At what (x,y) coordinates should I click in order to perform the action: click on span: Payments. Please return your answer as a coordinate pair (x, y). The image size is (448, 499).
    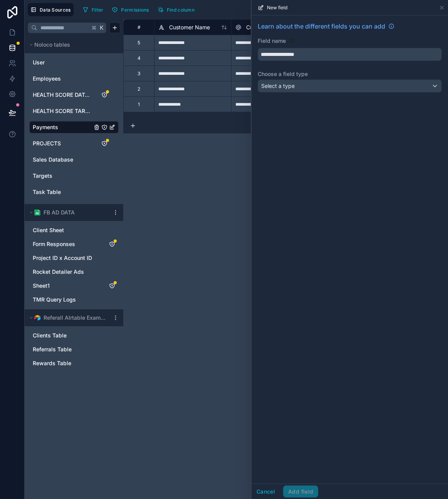
    Looking at the image, I should click on (46, 127).